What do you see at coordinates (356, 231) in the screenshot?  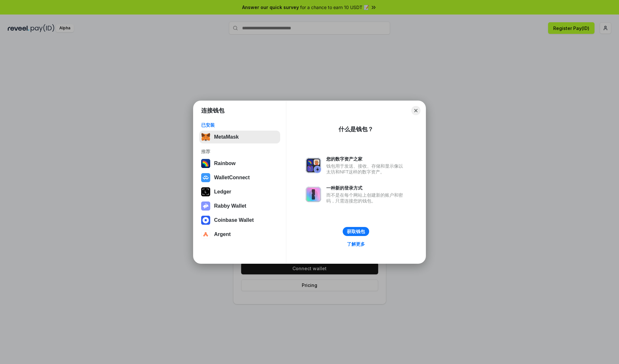 I see `button: 获取钱包` at bounding box center [356, 231].